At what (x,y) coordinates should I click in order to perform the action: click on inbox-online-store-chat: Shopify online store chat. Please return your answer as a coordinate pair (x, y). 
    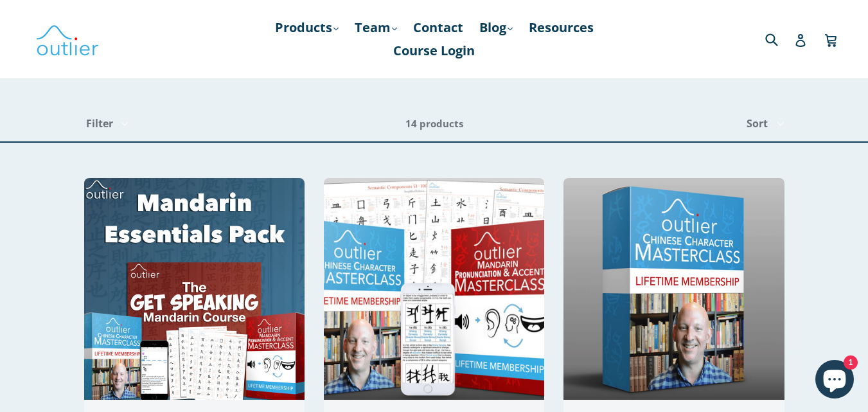
    Looking at the image, I should click on (834, 380).